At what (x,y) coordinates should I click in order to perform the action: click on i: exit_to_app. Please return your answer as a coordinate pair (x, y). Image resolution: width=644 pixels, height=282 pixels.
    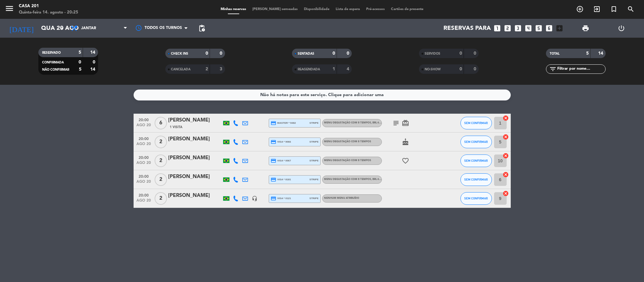
    Looking at the image, I should click on (597, 9).